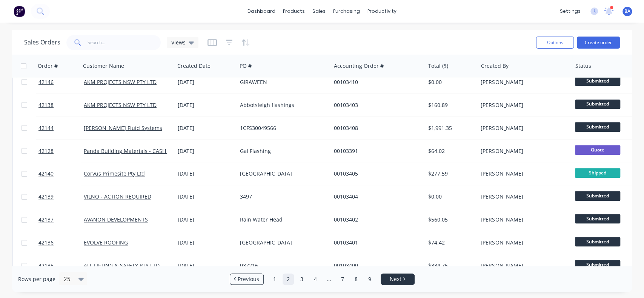 This screenshot has width=644, height=298. What do you see at coordinates (178, 42) in the screenshot?
I see `span: Views` at bounding box center [178, 42].